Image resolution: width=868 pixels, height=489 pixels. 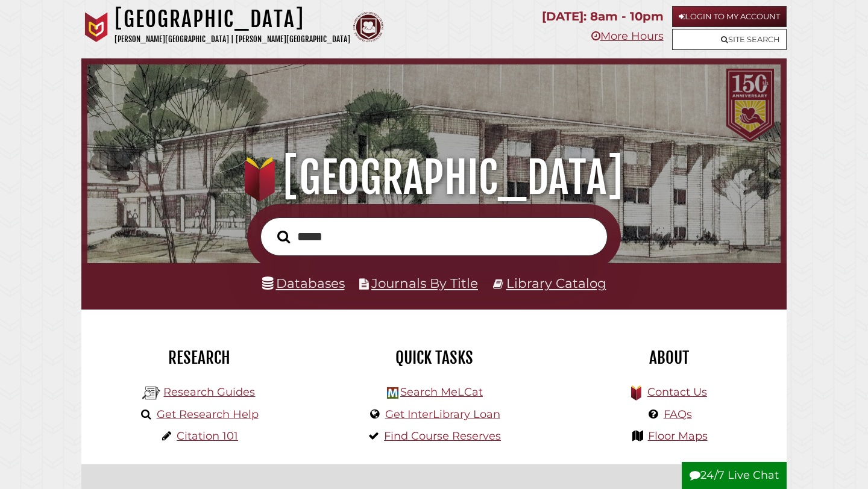 What do you see at coordinates (434, 358) in the screenshot?
I see `h2: Quick Tasks` at bounding box center [434, 358].